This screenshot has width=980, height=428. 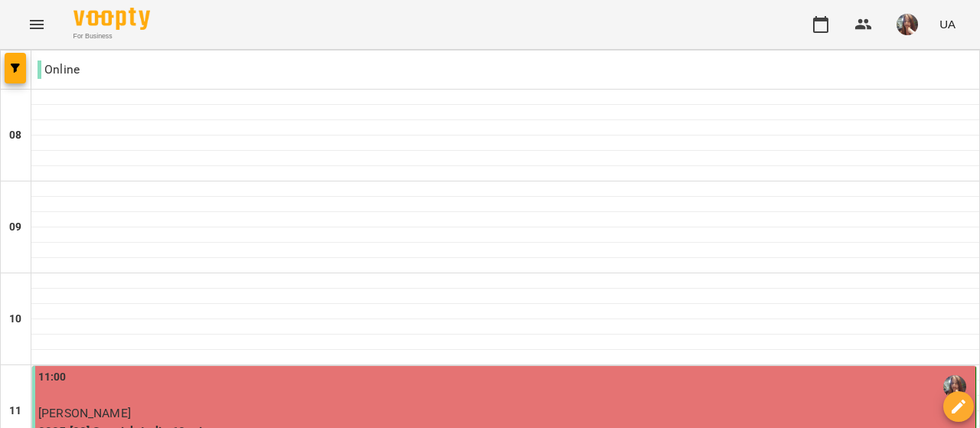 I want to click on label: 11:00, so click(x=52, y=378).